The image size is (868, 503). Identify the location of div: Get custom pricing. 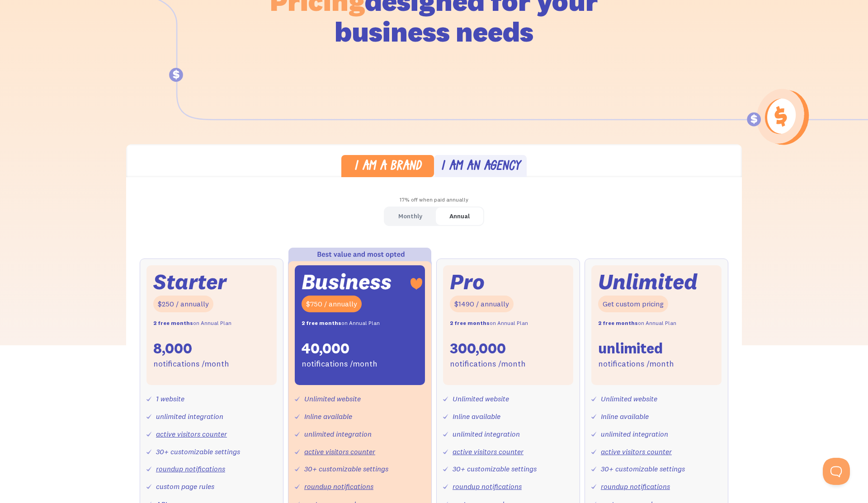
(633, 304).